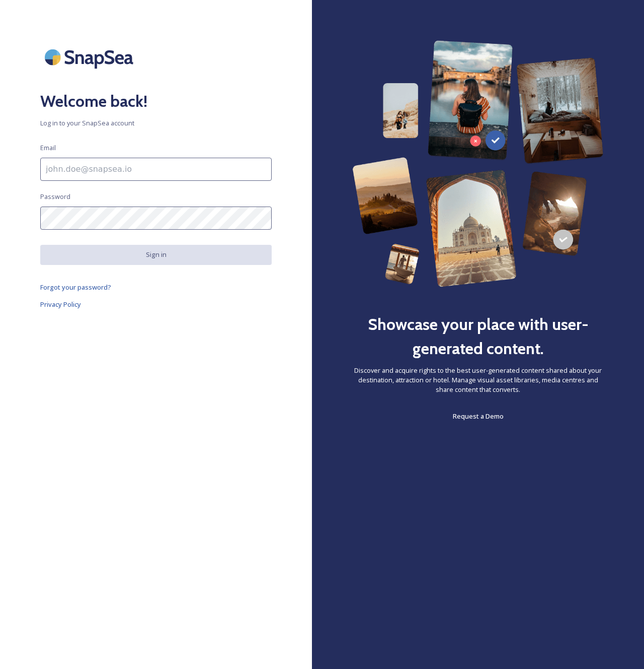  I want to click on span: Request a Demo, so click(478, 416).